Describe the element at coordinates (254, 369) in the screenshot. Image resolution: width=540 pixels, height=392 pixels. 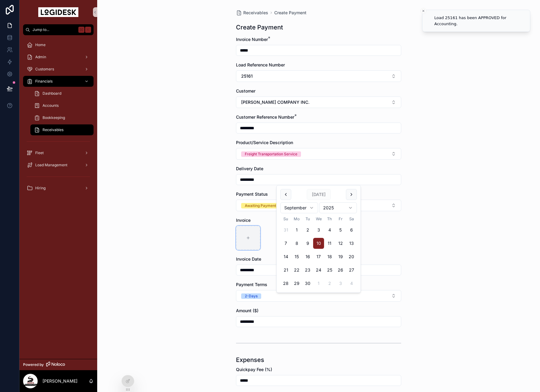
I see `span: Quickpay Fee (%)` at that location.